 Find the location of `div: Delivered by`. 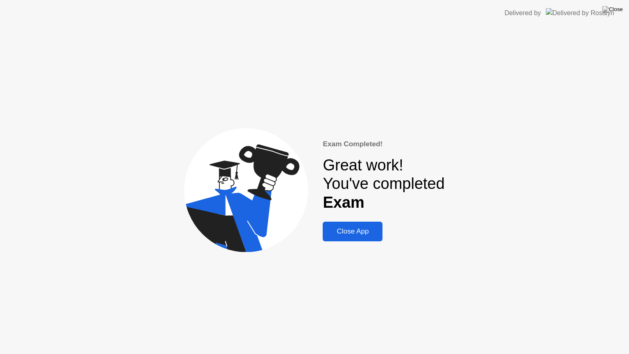

div: Delivered by is located at coordinates (522, 13).